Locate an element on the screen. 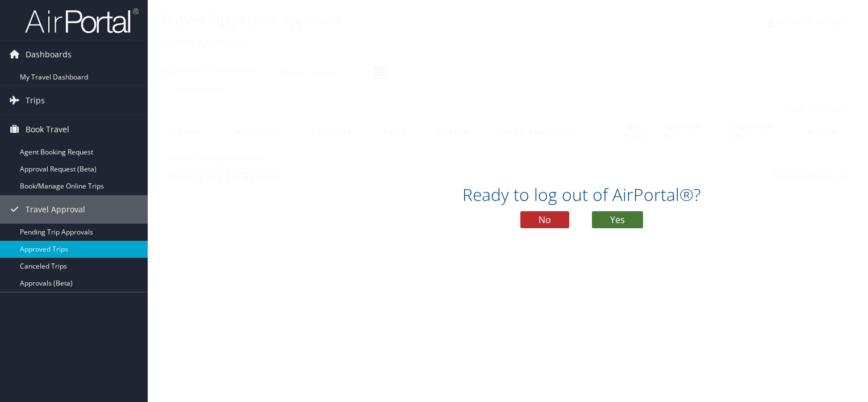 The height and width of the screenshot is (402, 868). span: Travel Approval is located at coordinates (55, 209).